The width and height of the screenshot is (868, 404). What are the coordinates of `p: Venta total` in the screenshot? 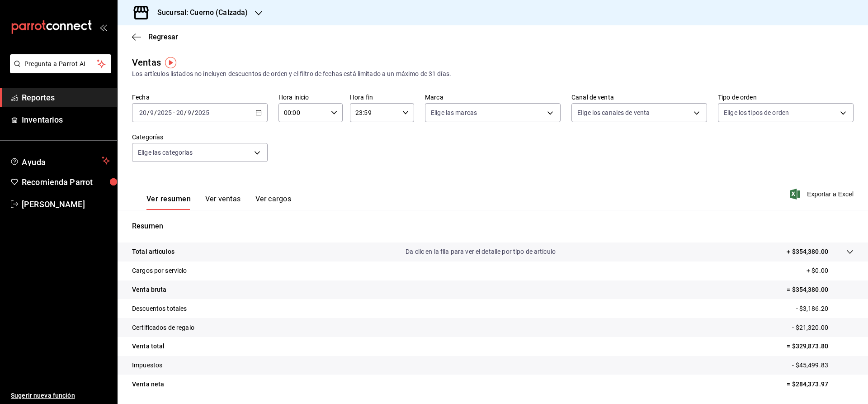 It's located at (148, 346).